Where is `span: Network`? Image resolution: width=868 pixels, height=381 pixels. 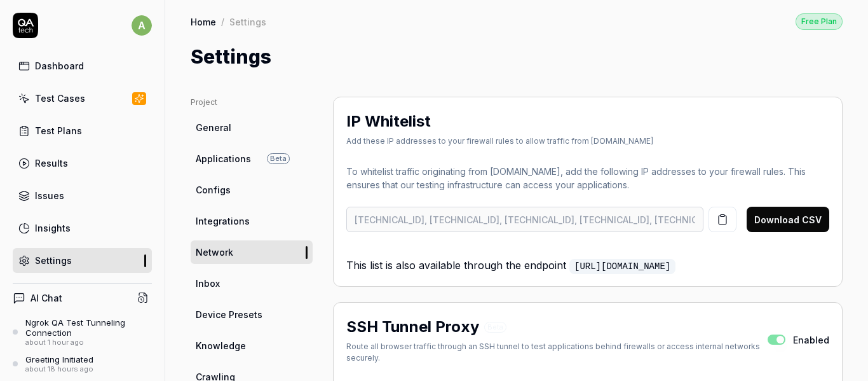
span: Network is located at coordinates (214, 252).